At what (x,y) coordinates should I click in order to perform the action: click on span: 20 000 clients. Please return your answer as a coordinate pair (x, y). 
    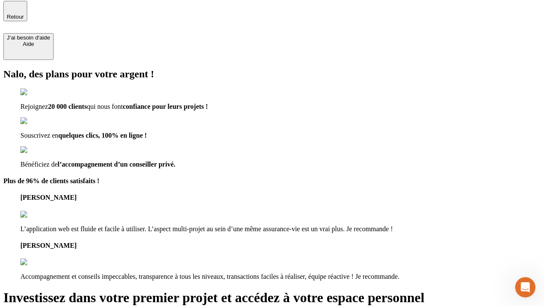
    Looking at the image, I should click on (68, 106).